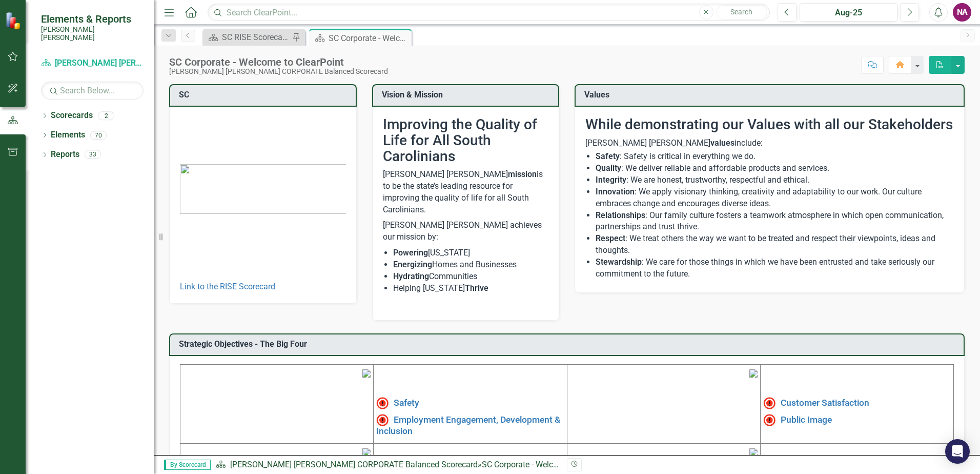  Describe the element at coordinates (608, 156) in the screenshot. I see `strong: Safety` at that location.